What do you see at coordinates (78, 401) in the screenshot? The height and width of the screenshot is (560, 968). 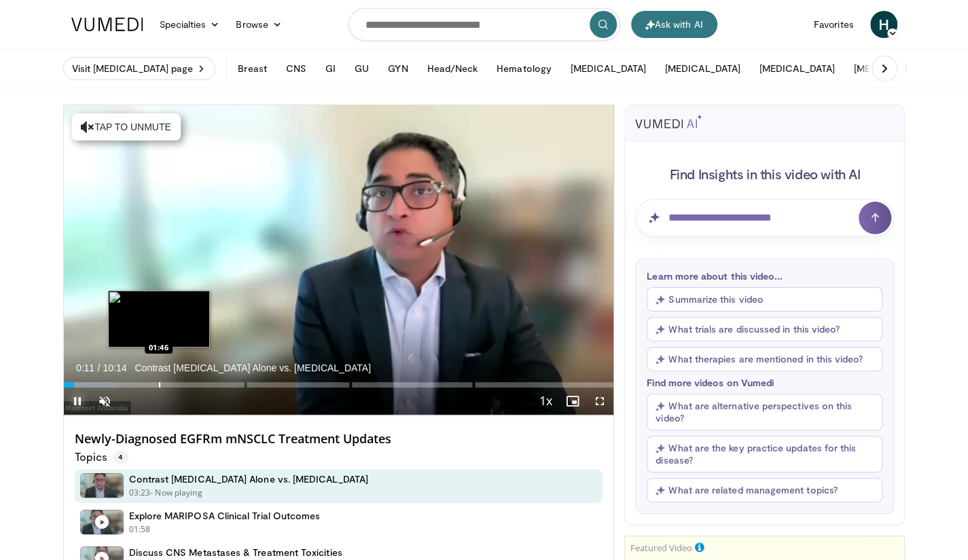 I see `button: Pause` at bounding box center [78, 401].